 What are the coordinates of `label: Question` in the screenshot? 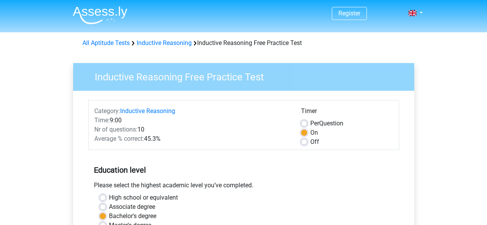 It's located at (327, 124).